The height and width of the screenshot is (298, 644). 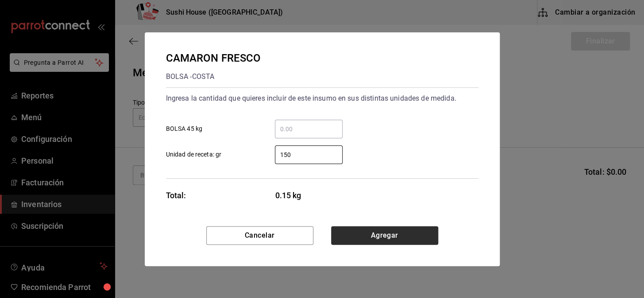 What do you see at coordinates (308, 155) in the screenshot?
I see `input: Unidad de receta: gr` at bounding box center [308, 155].